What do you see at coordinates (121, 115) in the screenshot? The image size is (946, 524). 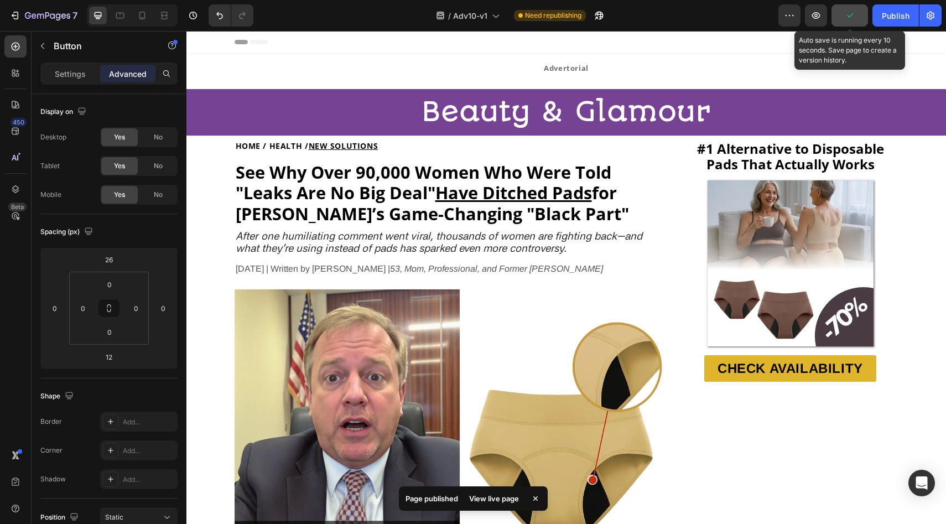 I see `strong: HOME / HEALTH /` at bounding box center [121, 115].